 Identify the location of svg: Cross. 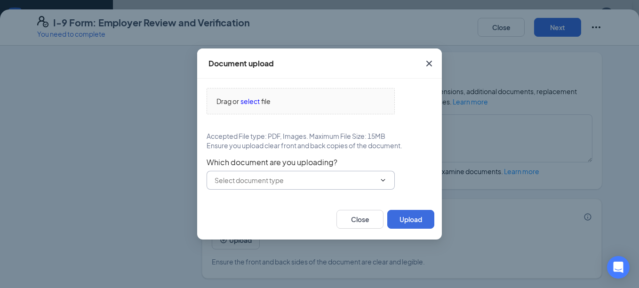
(429, 64).